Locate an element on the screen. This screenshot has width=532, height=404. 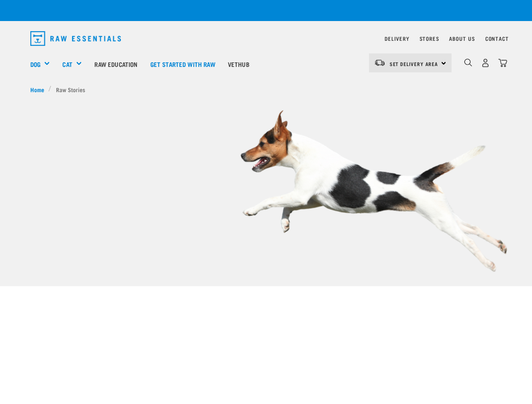
nav: dropdown navigation is located at coordinates (266, 39).